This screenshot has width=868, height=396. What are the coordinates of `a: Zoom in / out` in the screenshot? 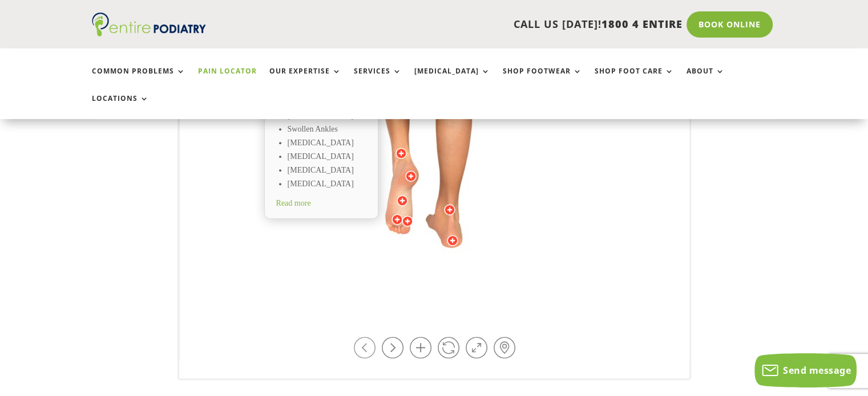 It's located at (421, 348).